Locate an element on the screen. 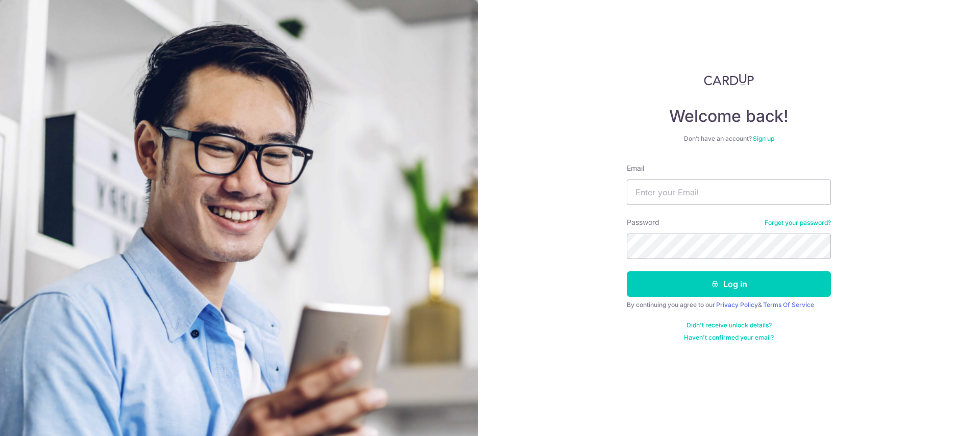 This screenshot has height=436, width=980. h4: Welcome back! is located at coordinates (729, 116).